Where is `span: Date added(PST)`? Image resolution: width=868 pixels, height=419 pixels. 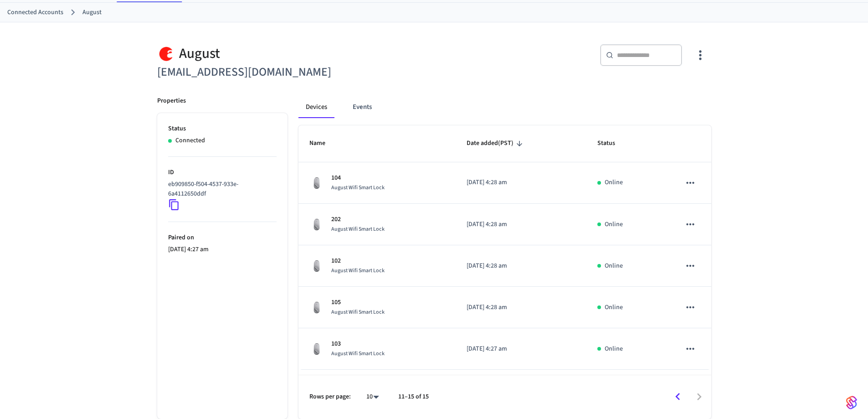 span: Date added(PST) is located at coordinates (496, 143).